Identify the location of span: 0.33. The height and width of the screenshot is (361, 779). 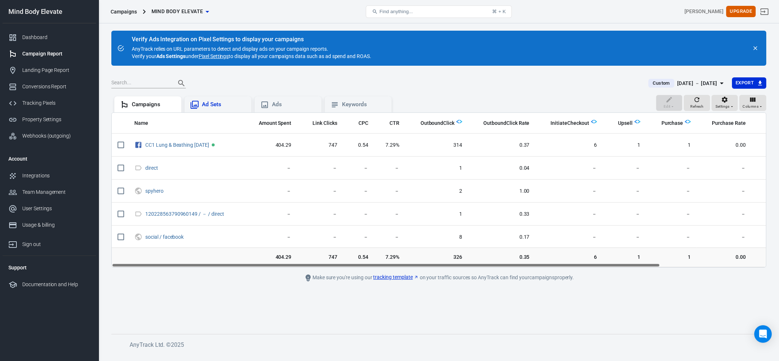
(501, 214).